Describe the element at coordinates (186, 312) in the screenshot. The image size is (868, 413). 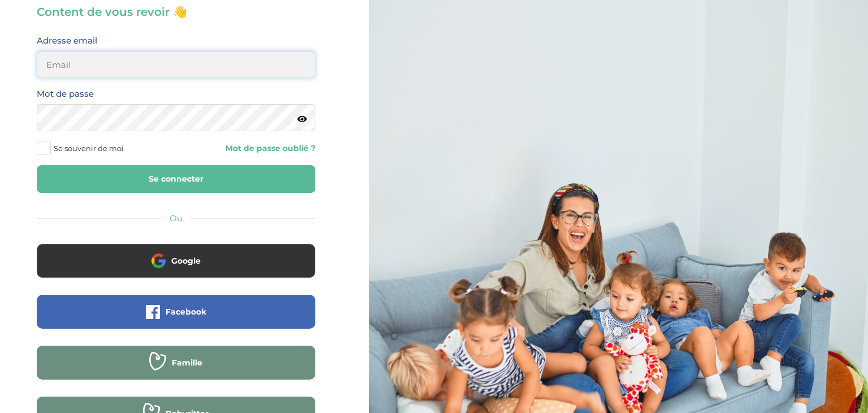
I see `span: Facebook` at that location.